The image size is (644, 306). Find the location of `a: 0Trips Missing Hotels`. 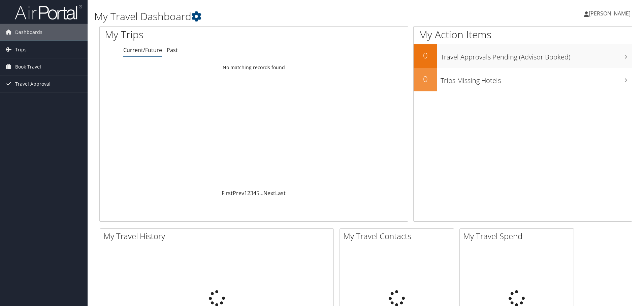

a: 0Trips Missing Hotels is located at coordinates (522, 79).